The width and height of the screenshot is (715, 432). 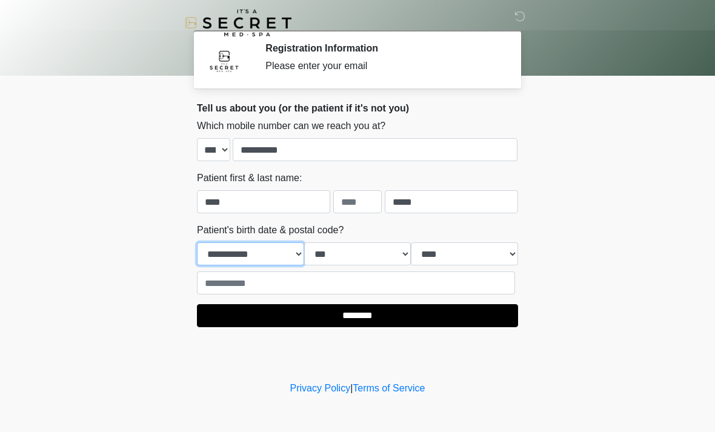 I want to click on img: It's A Secret Med Spa Logo, so click(x=238, y=22).